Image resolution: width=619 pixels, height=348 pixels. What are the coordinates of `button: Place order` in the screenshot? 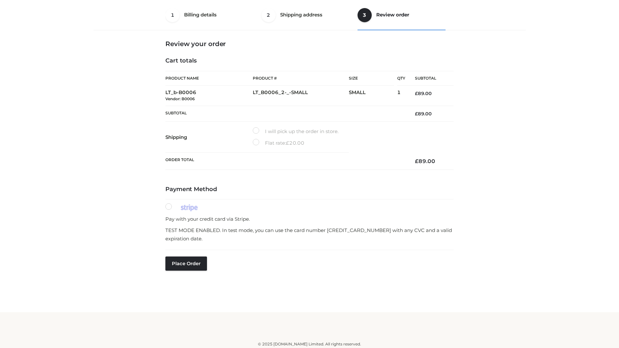 It's located at (186, 264).